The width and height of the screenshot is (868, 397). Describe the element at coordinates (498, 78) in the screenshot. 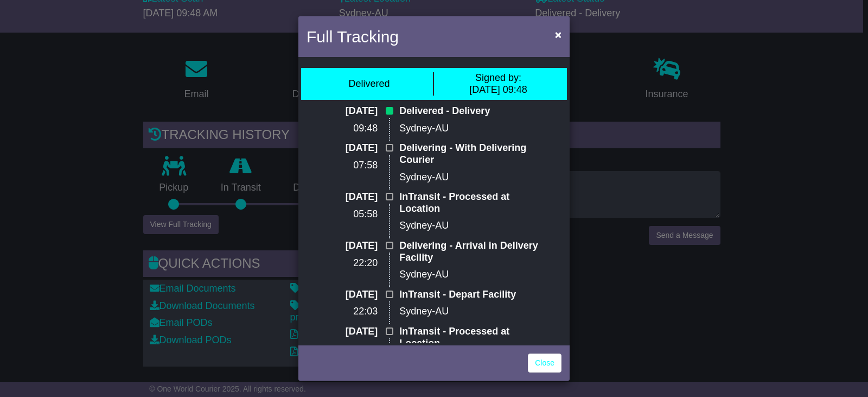

I see `span: Signed by:` at that location.